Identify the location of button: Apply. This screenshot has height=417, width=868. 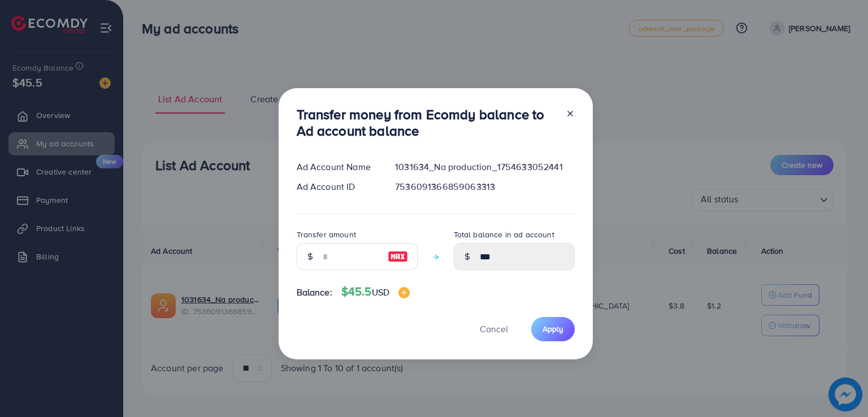
(552, 329).